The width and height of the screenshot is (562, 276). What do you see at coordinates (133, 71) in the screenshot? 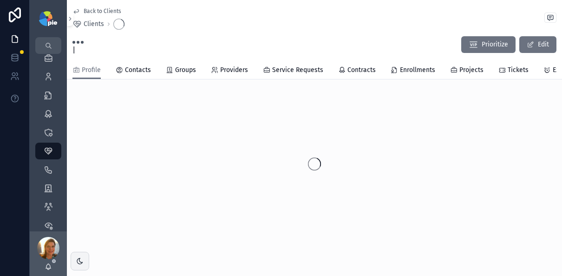
I see `a: Contacts` at bounding box center [133, 71].